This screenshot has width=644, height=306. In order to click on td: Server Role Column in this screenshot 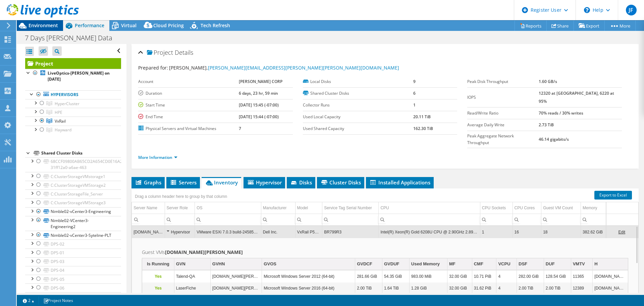, I will do `click(180, 208)`.